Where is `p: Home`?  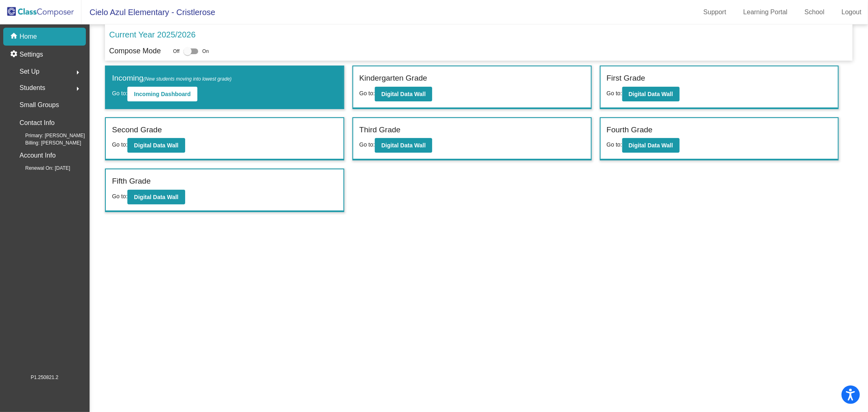 p: Home is located at coordinates (28, 36).